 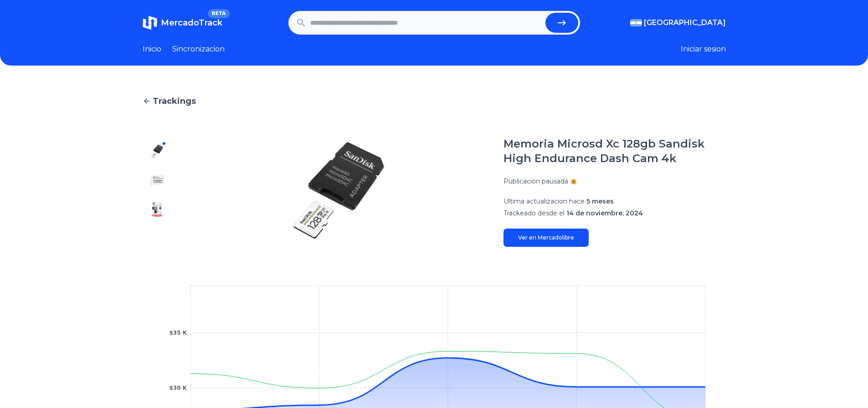 I want to click on p: Publicacion pausada, so click(x=536, y=181).